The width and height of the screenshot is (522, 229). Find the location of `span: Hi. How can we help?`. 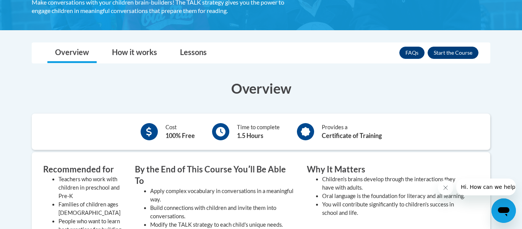

span: Hi. How can we help? is located at coordinates (33, 8).